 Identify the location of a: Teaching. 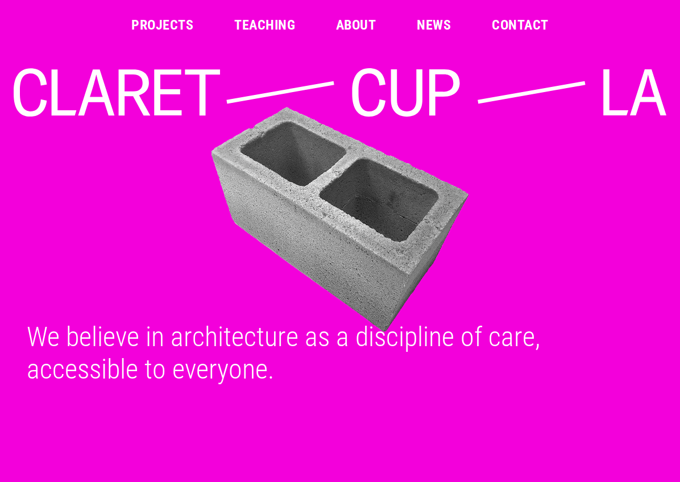
(264, 25).